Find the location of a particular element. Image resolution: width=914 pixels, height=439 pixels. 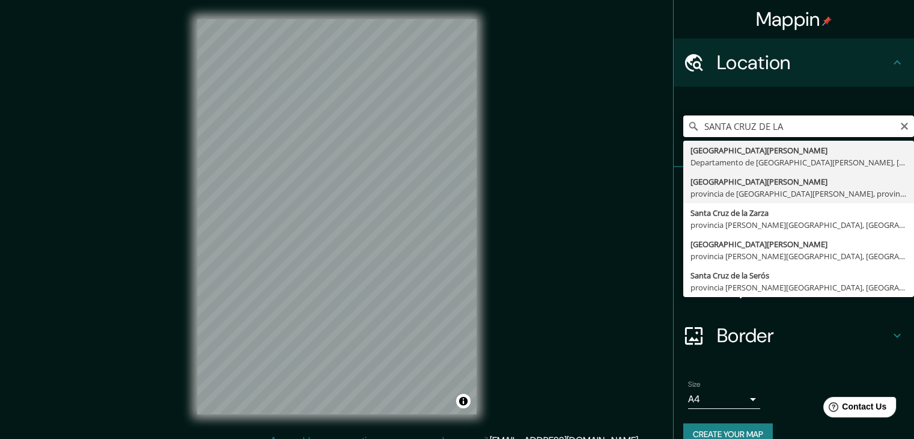

span: Contact Us is located at coordinates (57, 14).